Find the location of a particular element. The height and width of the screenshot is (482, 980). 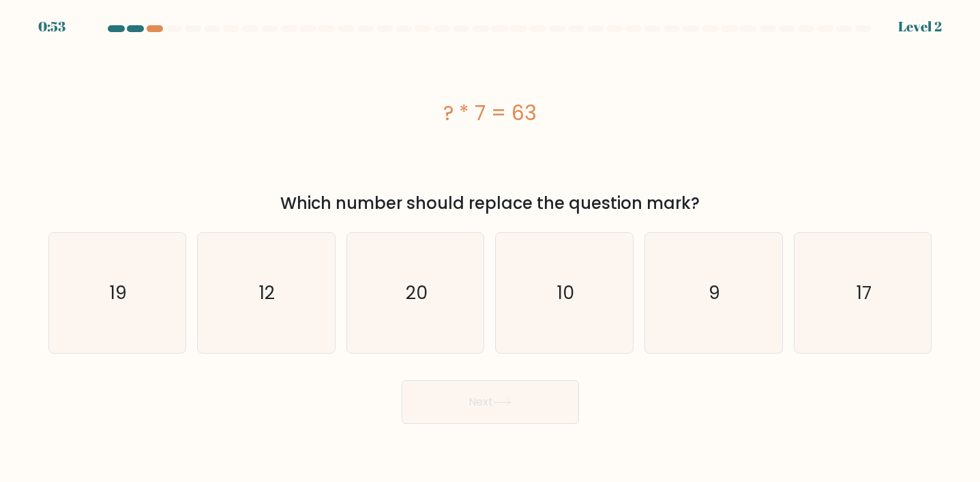

div: 0:53 is located at coordinates (51, 27).